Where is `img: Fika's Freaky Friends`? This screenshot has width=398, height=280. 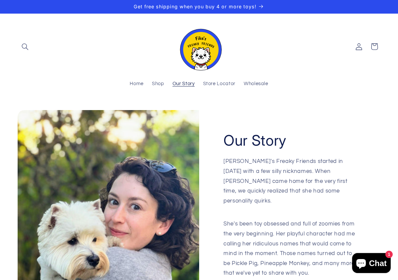
img: Fika's Freaky Friends is located at coordinates (199, 47).